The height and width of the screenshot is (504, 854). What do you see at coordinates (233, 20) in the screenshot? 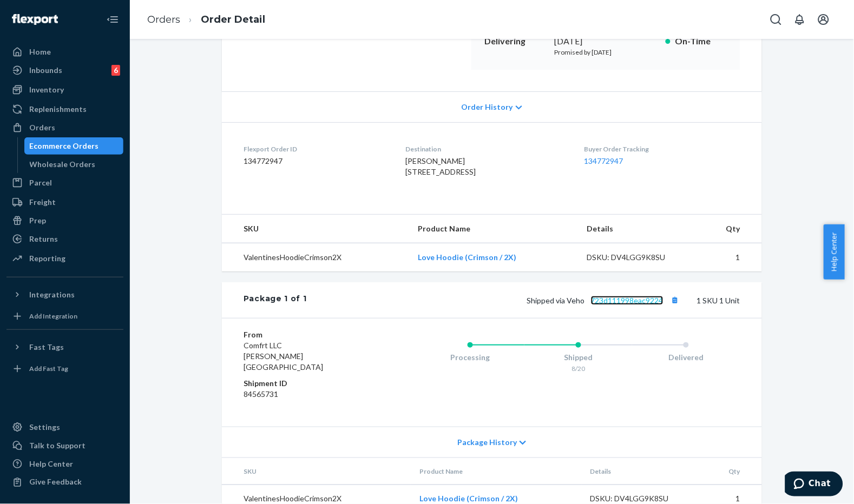
I see `a: Order Detail` at bounding box center [233, 20].